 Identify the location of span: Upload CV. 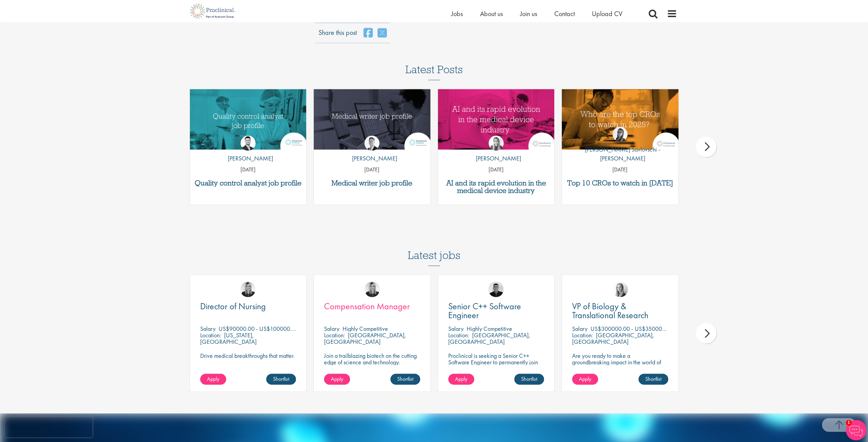
(607, 14).